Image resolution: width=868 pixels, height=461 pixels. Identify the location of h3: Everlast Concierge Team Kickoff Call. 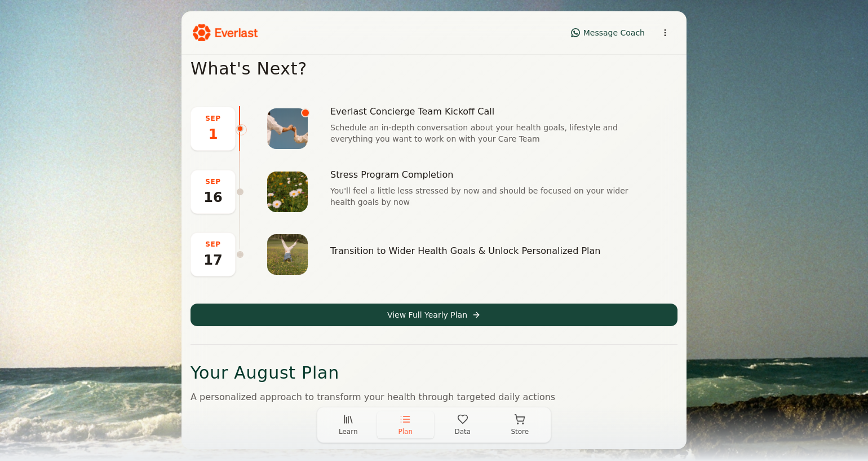
(487, 111).